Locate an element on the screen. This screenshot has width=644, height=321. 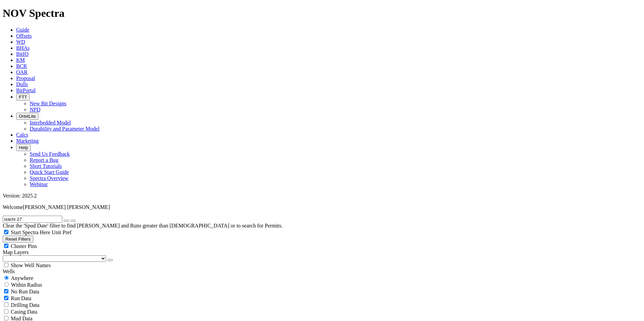
span: BitIQ is located at coordinates (22, 54).